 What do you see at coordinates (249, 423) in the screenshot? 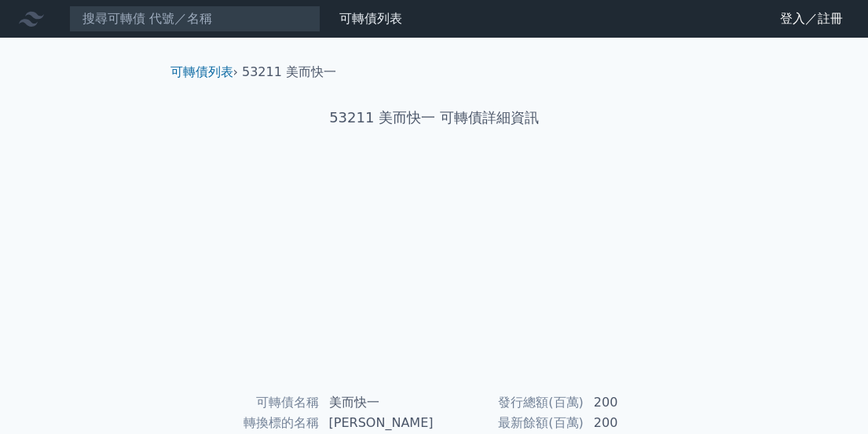
I see `td: 轉換標的名稱` at bounding box center [249, 423].